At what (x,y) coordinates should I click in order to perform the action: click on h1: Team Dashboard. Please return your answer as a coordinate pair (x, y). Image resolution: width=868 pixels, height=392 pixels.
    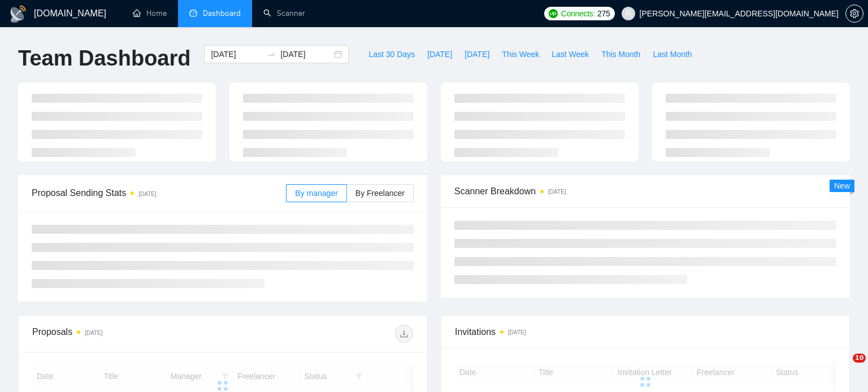
    Looking at the image, I should click on (104, 58).